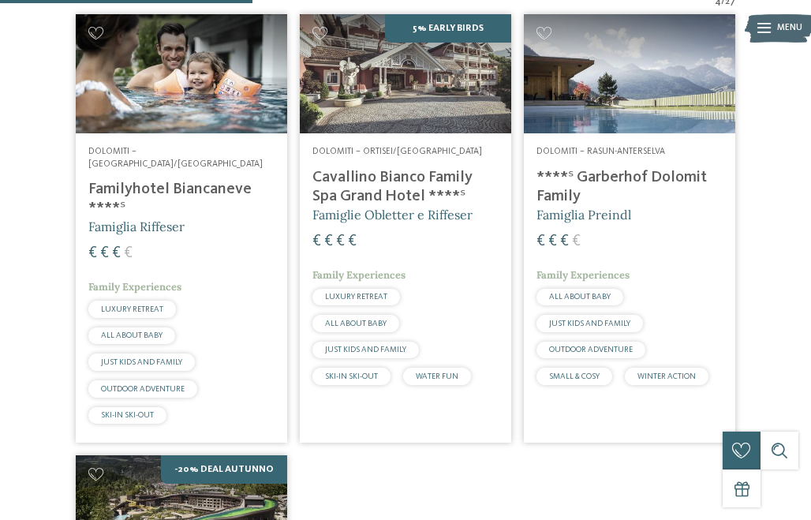  What do you see at coordinates (584, 215) in the screenshot?
I see `span: Famiglia Preindl` at bounding box center [584, 215].